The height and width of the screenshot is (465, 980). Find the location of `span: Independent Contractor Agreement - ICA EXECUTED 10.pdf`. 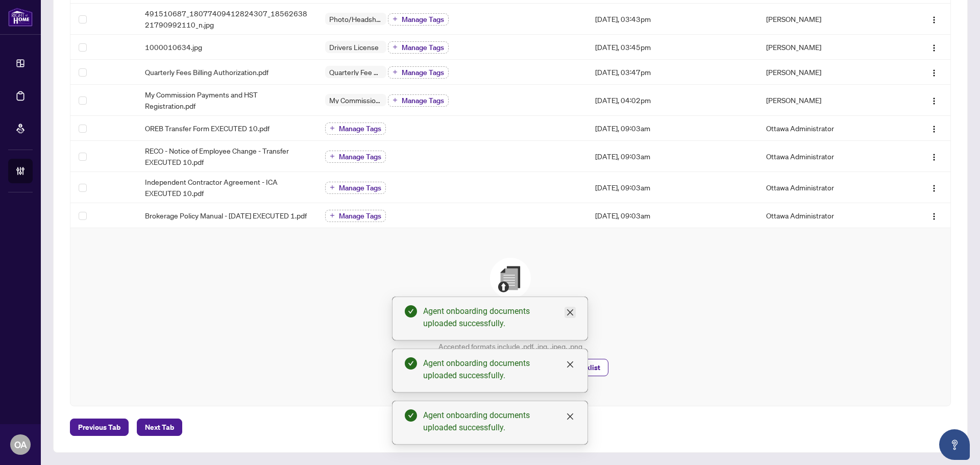

span: Independent Contractor Agreement - ICA EXECUTED 10.pdf is located at coordinates (226, 187).